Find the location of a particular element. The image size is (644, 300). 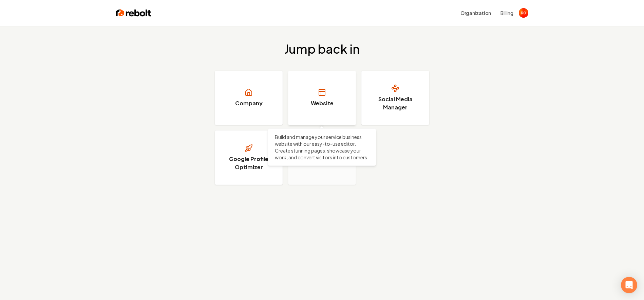

a: Social Media Manager is located at coordinates (396, 98).